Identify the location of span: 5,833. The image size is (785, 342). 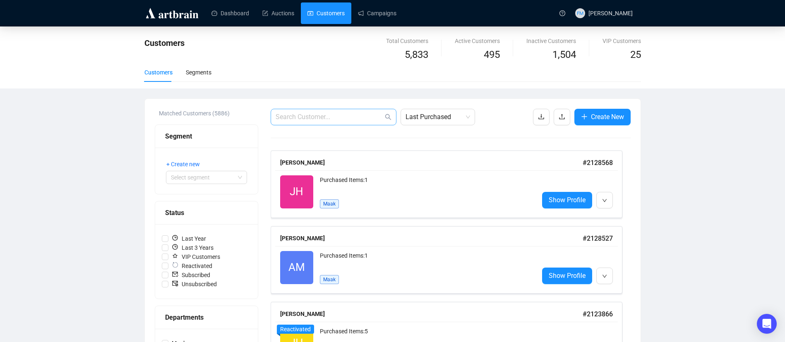
(416, 55).